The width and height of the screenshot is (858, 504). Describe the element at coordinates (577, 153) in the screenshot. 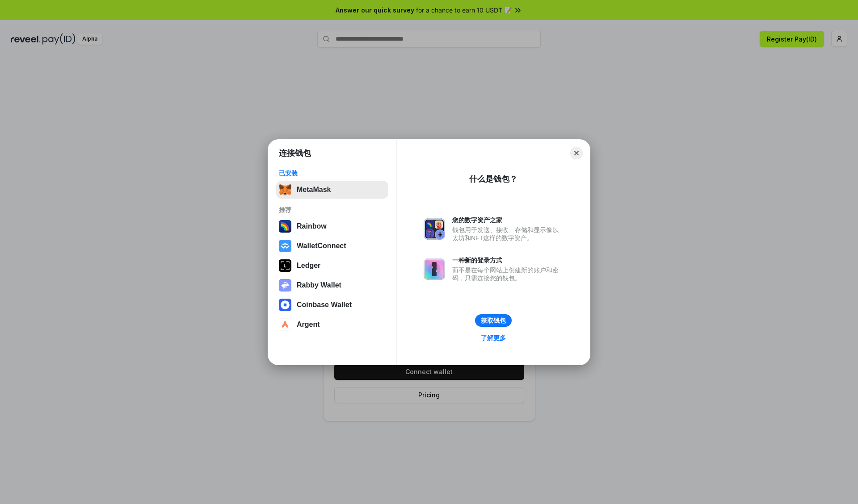

I see `button: Close` at that location.